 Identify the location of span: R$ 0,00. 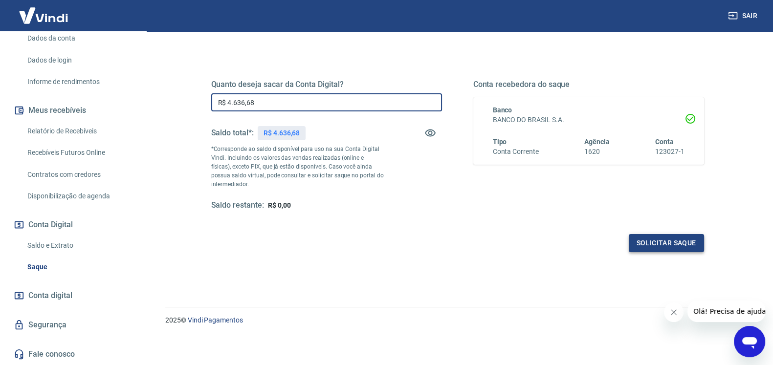
(279, 205).